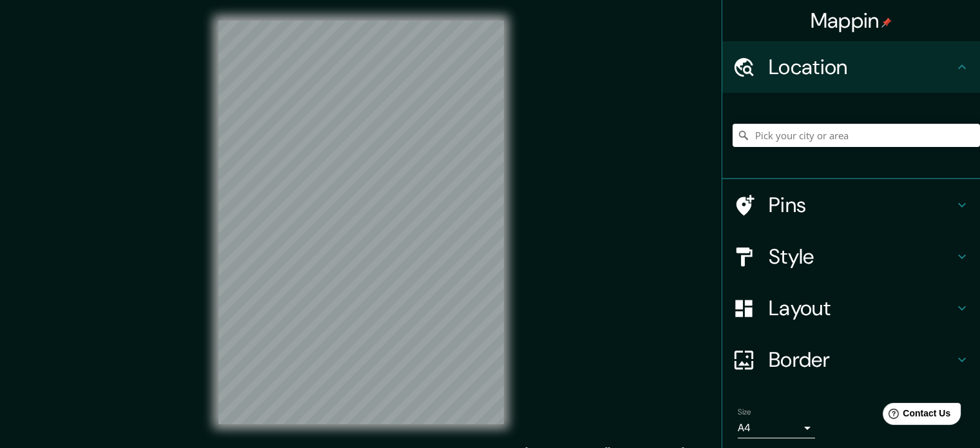  I want to click on h4: Border, so click(862, 360).